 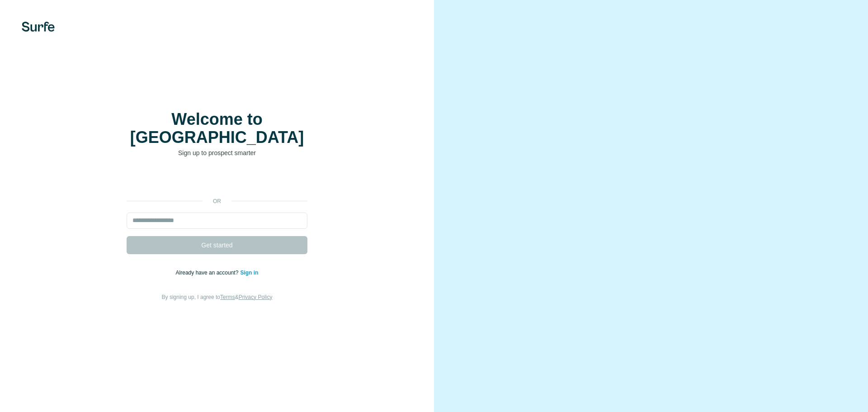 What do you see at coordinates (249, 273) in the screenshot?
I see `a: Sign in` at bounding box center [249, 273].